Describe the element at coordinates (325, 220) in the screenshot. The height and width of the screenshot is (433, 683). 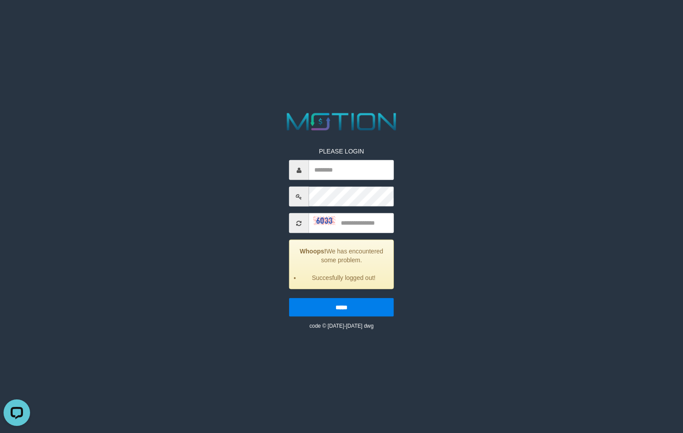
I see `img: captcha` at that location.